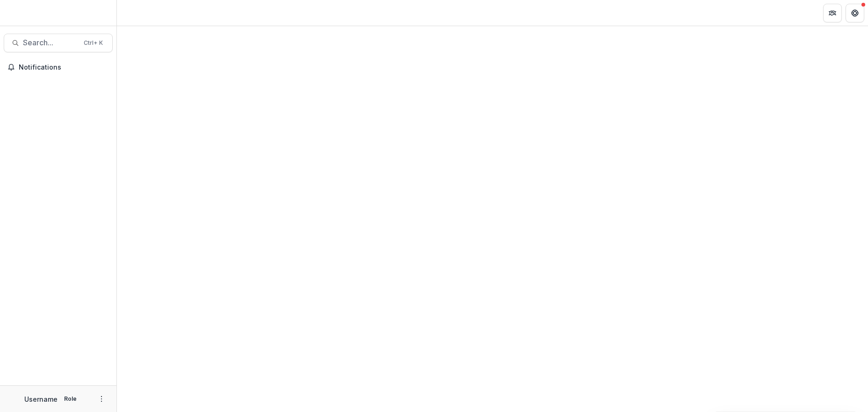 This screenshot has width=868, height=412. What do you see at coordinates (70, 399) in the screenshot?
I see `p: Role` at bounding box center [70, 399].